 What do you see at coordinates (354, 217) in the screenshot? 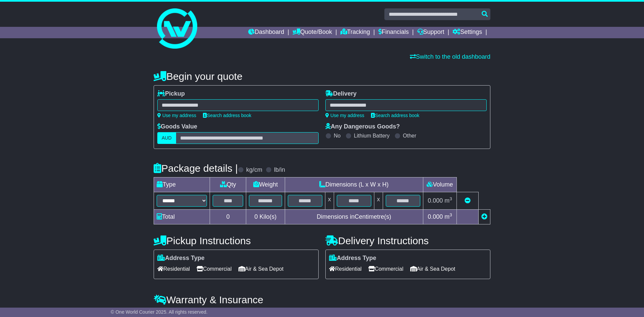
I see `td: Dimensions in Centimetre(s)` at bounding box center [354, 217].